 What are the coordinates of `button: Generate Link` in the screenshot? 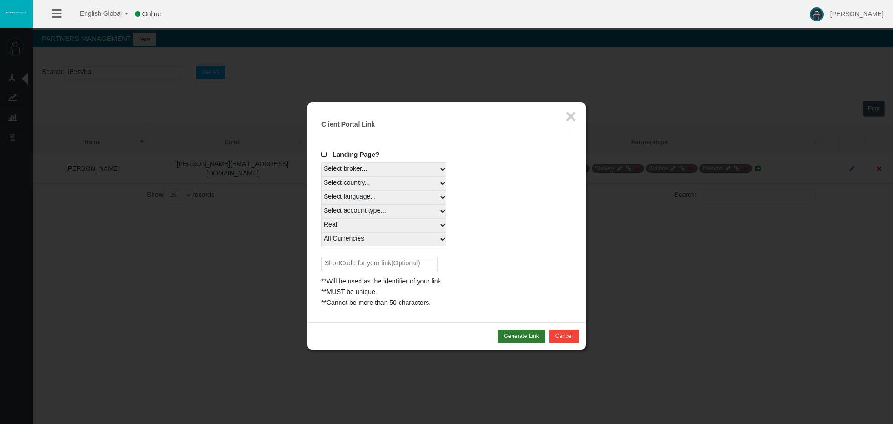 It's located at (521, 336).